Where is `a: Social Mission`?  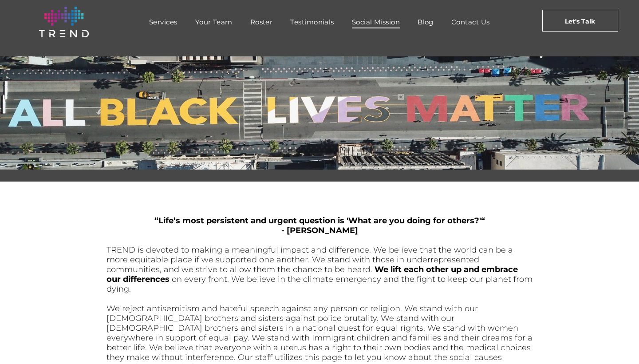 a: Social Mission is located at coordinates (376, 22).